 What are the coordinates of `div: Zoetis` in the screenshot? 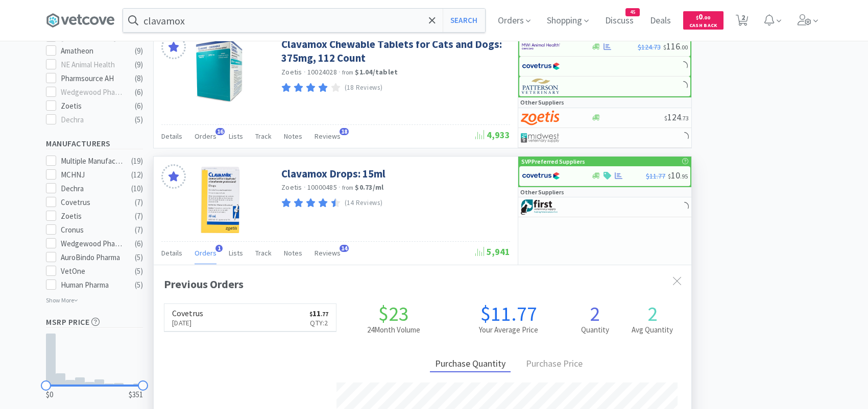 It's located at (93, 216).